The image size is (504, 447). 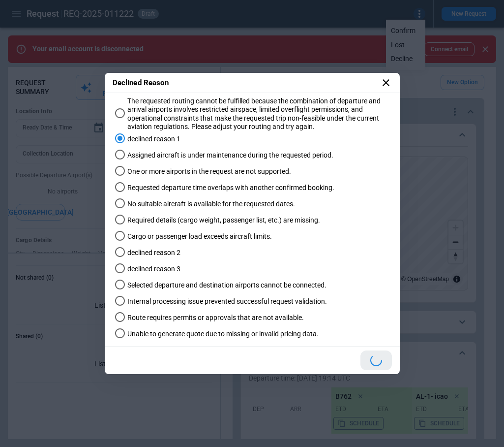 I want to click on span: Assigned aircraft is under maintenance during the requested period., so click(x=230, y=155).